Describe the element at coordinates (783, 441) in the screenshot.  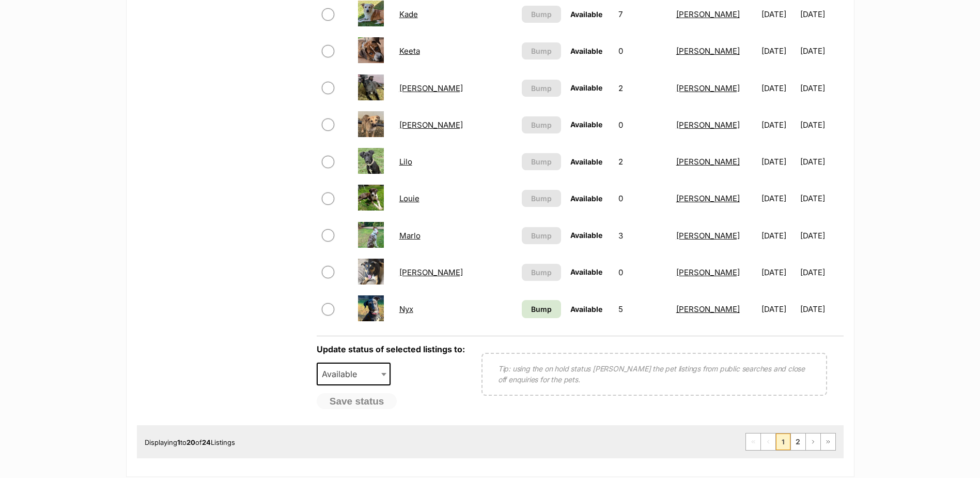
I see `span: Page 1` at that location.